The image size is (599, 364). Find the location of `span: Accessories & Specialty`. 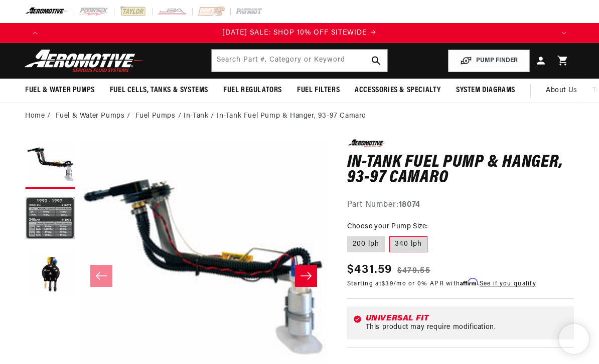

span: Accessories & Specialty is located at coordinates (398, 90).